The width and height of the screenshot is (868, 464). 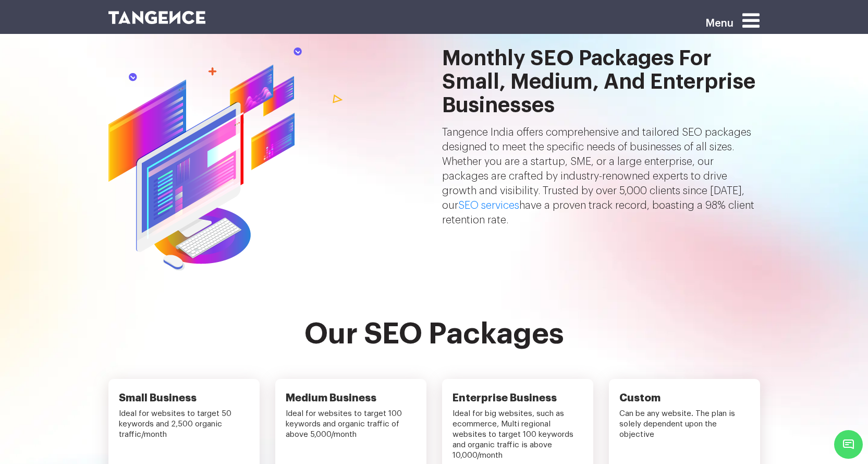 What do you see at coordinates (351, 400) in the screenshot?
I see `h2: Medium Business` at bounding box center [351, 400].